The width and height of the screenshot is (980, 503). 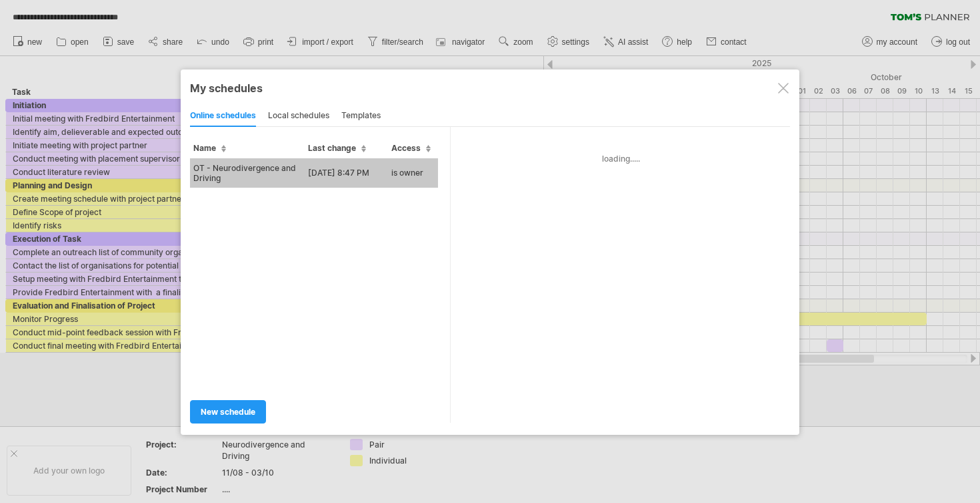 What do you see at coordinates (299, 116) in the screenshot?
I see `div: local schedules` at bounding box center [299, 116].